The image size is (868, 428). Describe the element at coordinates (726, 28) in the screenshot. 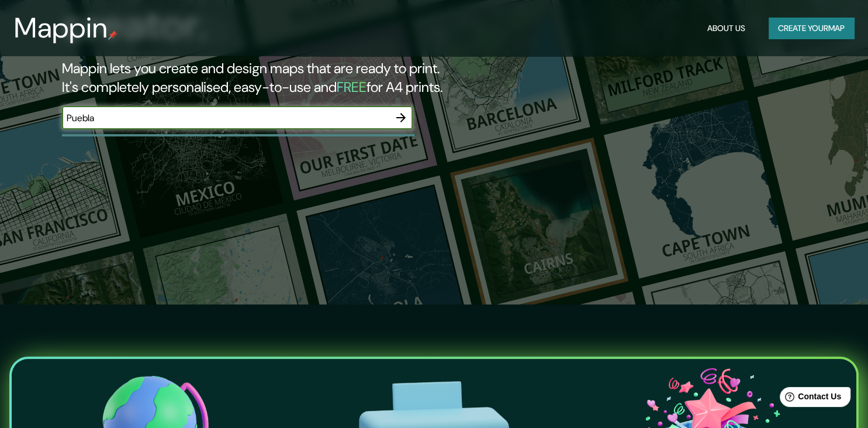

I see `button: About Us` at that location.